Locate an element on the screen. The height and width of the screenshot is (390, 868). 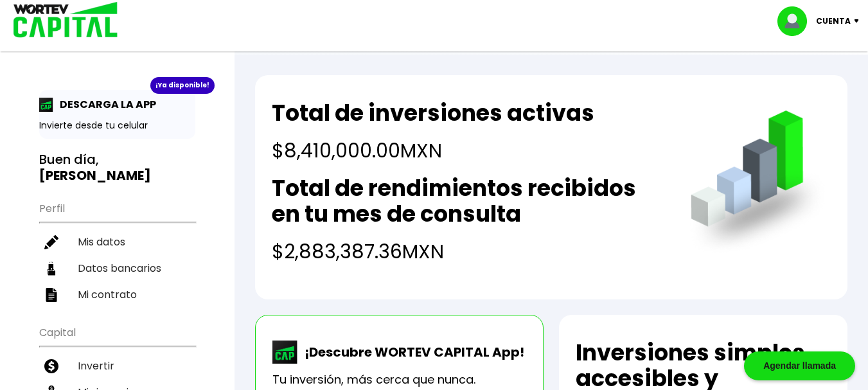
a: Invertir is located at coordinates (117, 366).